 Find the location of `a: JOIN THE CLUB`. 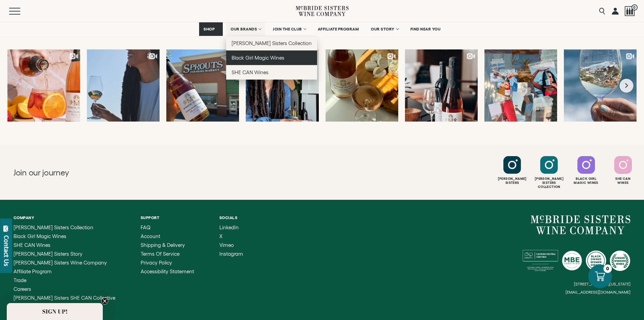

a: JOIN THE CLUB is located at coordinates (289, 29).